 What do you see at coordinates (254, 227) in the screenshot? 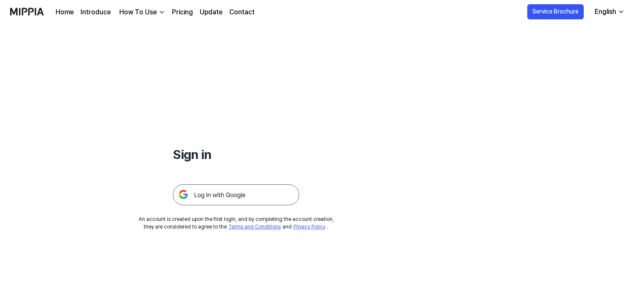
I see `a: Terms and Conditions` at bounding box center [254, 227].